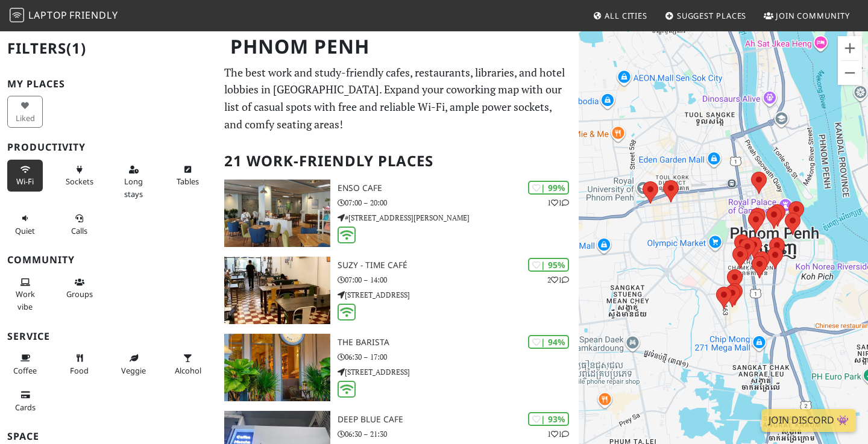  Describe the element at coordinates (133, 370) in the screenshot. I see `span: Veggie` at that location.